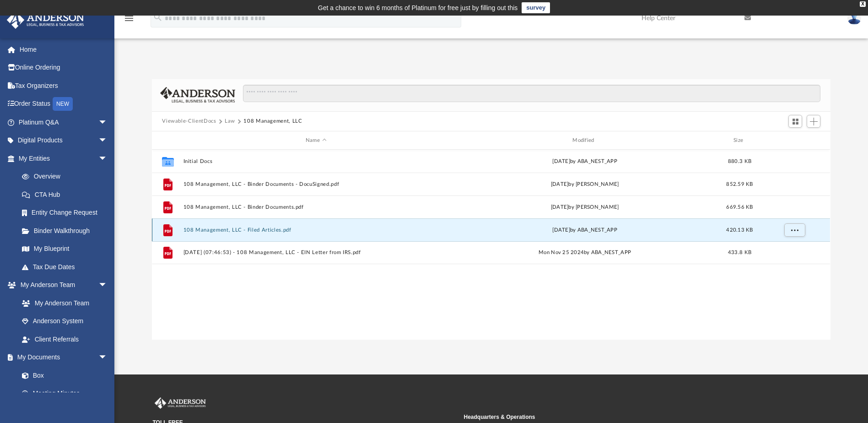 The height and width of the screenshot is (423, 868). Describe the element at coordinates (66, 230) in the screenshot. I see `a: Binder Walkthrough` at that location.